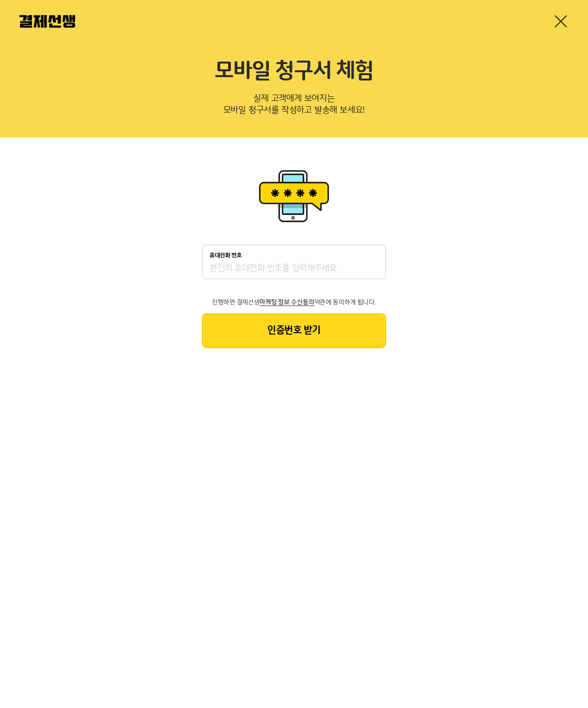 The height and width of the screenshot is (708, 588). I want to click on button: 인증번호 받기, so click(294, 331).